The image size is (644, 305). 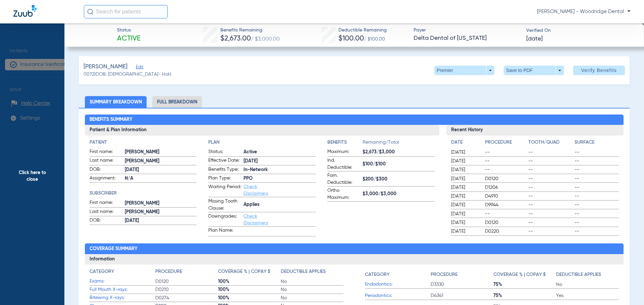 I want to click on span: Effective Date:, so click(x=225, y=161).